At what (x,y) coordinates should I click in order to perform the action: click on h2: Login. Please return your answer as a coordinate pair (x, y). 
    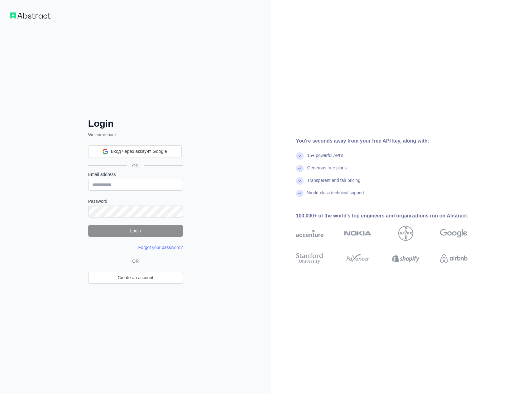
    Looking at the image, I should click on (136, 124).